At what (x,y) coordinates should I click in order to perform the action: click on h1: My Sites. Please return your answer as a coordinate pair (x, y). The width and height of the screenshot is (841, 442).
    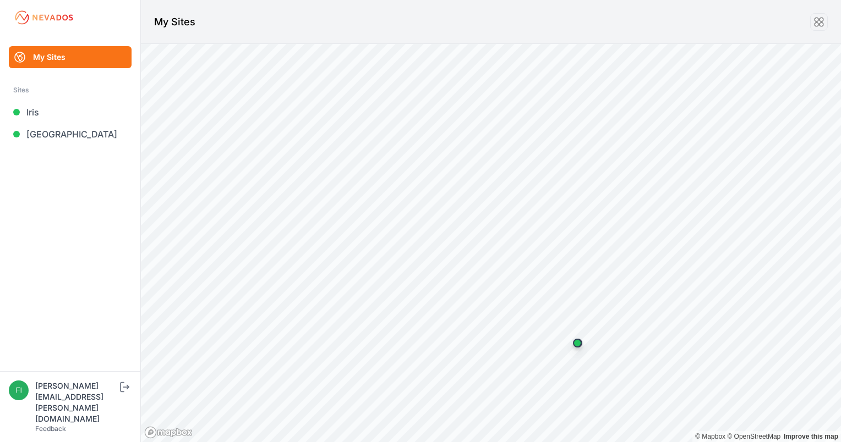
    Looking at the image, I should click on (174, 22).